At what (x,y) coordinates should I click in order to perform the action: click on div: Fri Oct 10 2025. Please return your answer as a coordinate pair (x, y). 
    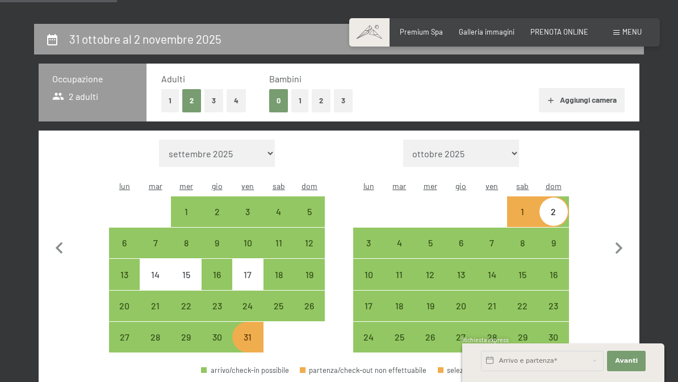
    Looking at the image, I should click on (247, 243).